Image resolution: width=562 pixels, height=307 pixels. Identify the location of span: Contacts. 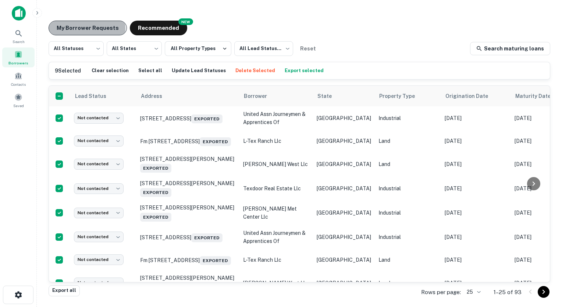
(18, 84).